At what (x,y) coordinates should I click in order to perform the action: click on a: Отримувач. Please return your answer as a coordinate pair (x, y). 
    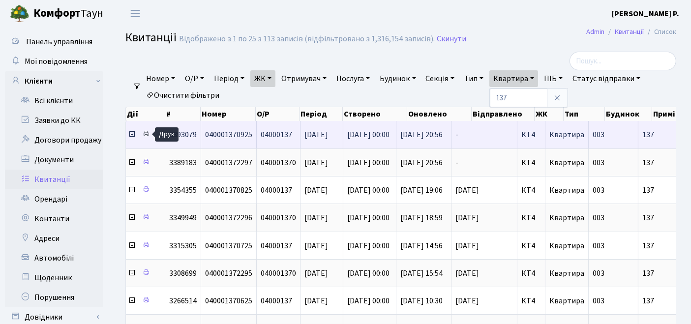
    Looking at the image, I should click on (304, 79).